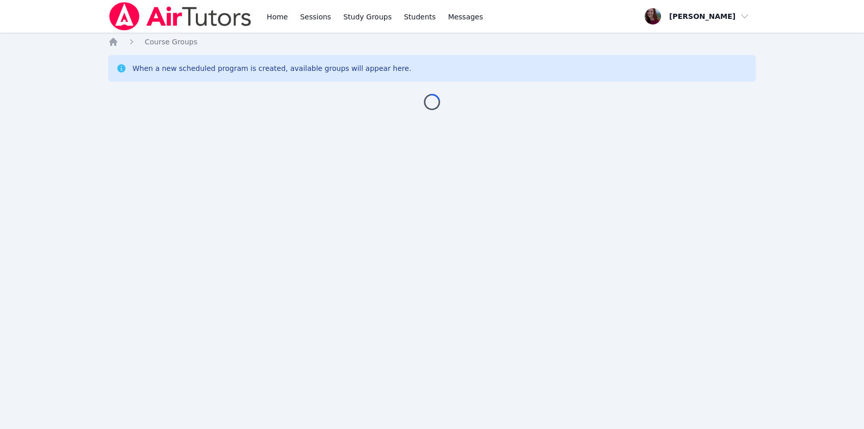 This screenshot has width=864, height=429. What do you see at coordinates (171, 42) in the screenshot?
I see `span: Course Groups` at bounding box center [171, 42].